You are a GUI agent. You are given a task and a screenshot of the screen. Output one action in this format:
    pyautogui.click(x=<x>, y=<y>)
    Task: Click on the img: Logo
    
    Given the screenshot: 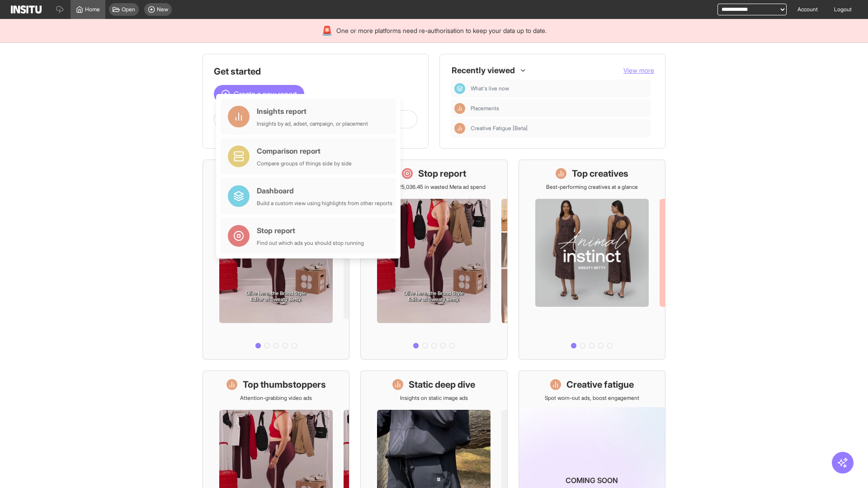 What is the action you would take?
    pyautogui.click(x=26, y=10)
    